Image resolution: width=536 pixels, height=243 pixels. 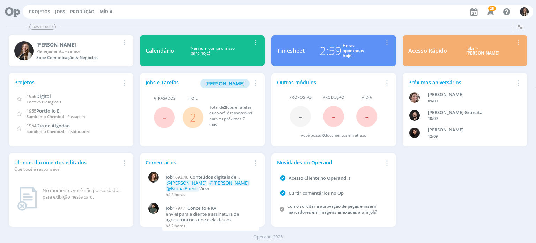 I want to click on div: Que você é responsável, so click(x=67, y=169).